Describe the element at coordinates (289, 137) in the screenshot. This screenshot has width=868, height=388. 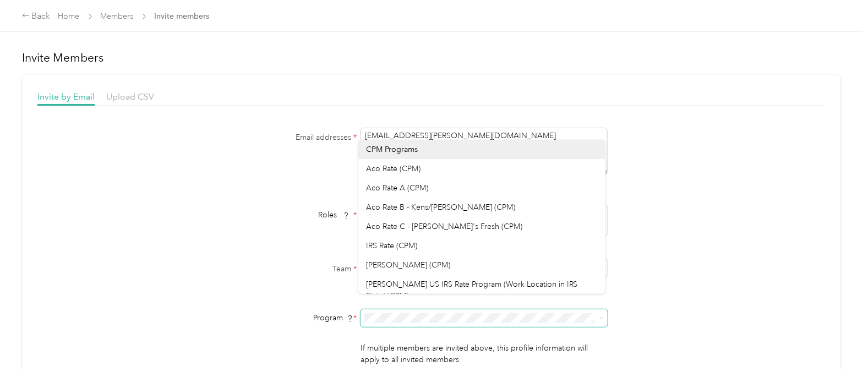
I see `label: Email addresses` at that location.